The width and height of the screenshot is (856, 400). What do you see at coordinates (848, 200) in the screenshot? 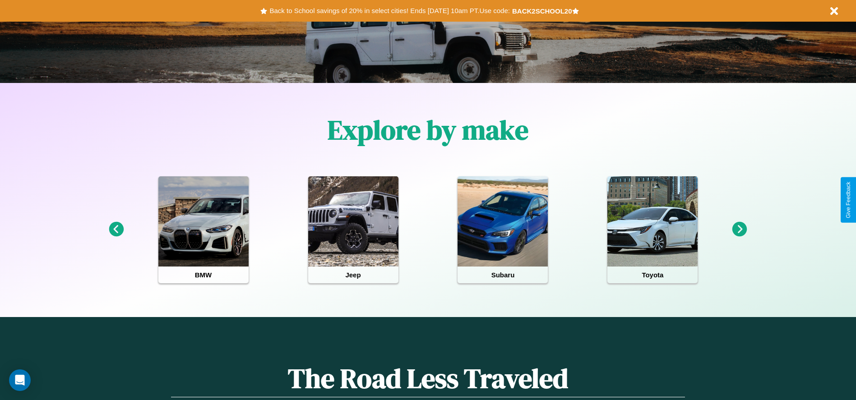
I see `div: Give Feedback` at bounding box center [848, 200].